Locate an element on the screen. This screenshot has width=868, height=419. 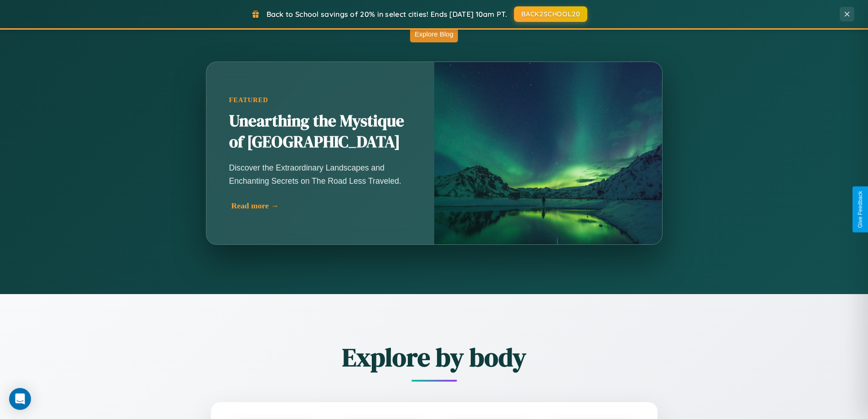
div: Give Feedback is located at coordinates (860, 209).